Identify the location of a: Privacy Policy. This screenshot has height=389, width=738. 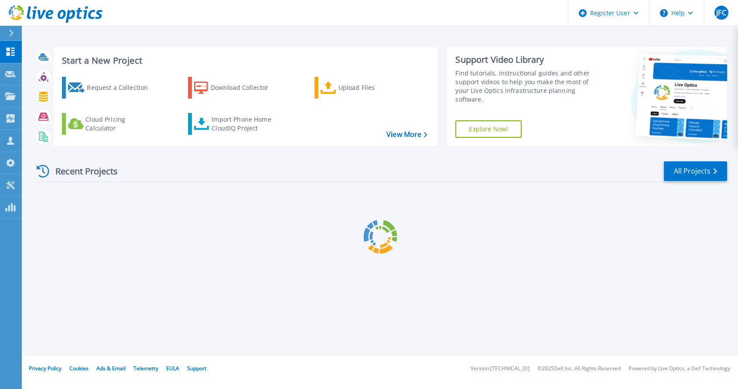
(45, 368).